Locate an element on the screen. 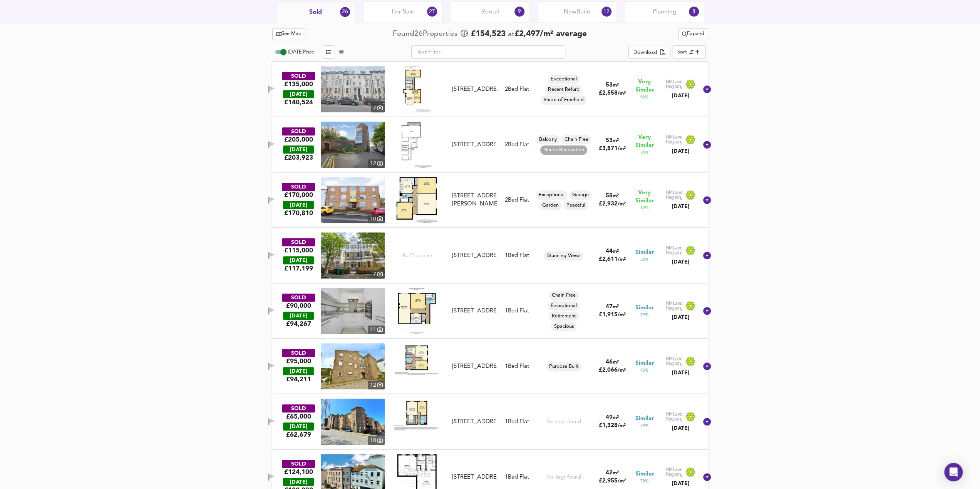 This screenshot has height=489, width=980. a: property thumbnail 12 is located at coordinates (352, 367).